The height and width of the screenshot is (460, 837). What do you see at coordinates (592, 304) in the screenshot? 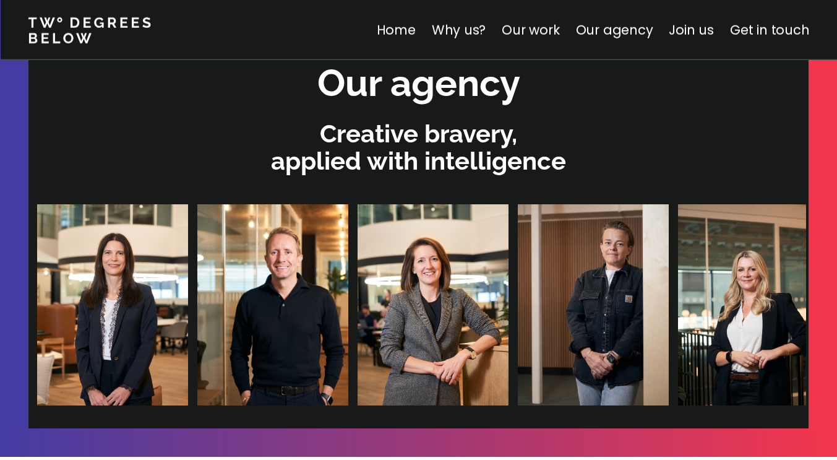
I see `img: Dani` at bounding box center [592, 304].